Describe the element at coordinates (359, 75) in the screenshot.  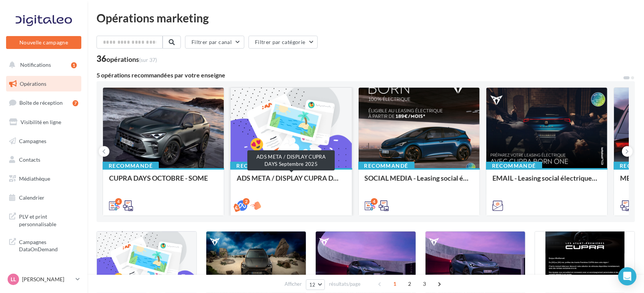
I see `div: 5 opérations recommandées par votre enseigne` at that location.